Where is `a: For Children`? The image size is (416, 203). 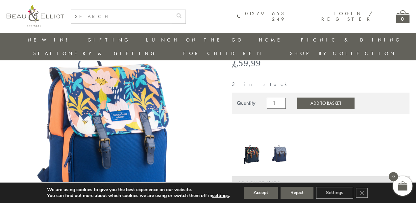 a: For Children is located at coordinates (223, 53).